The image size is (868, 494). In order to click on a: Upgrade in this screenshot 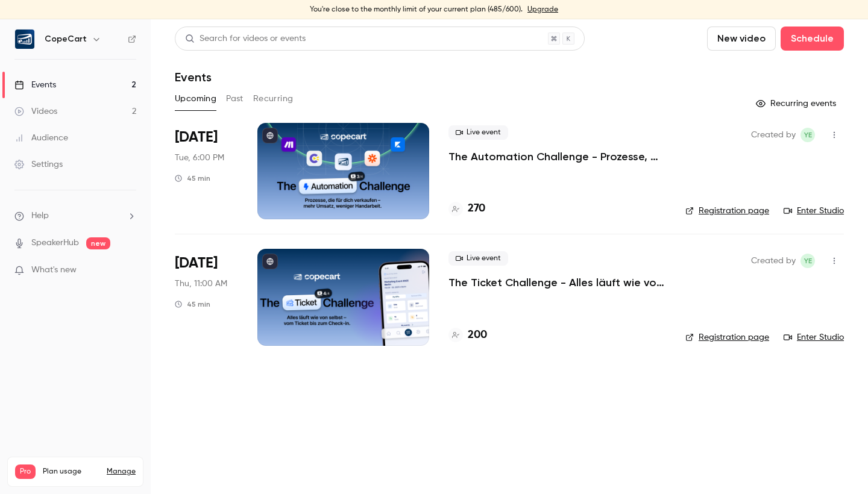, I will do `click(542, 10)`.